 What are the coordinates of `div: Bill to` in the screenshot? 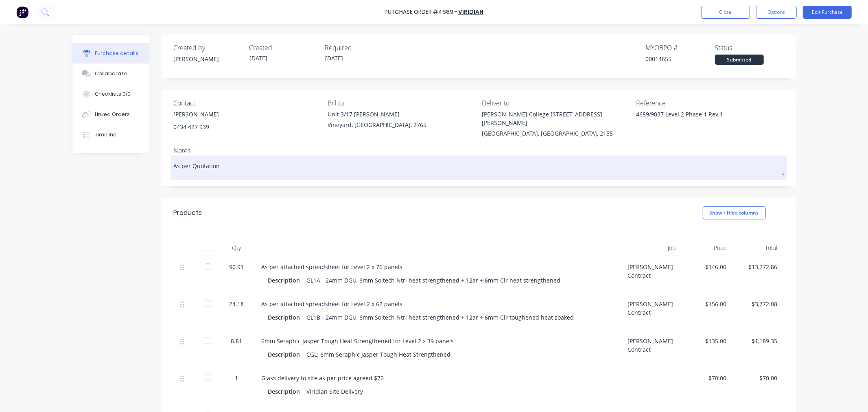 It's located at (401, 103).